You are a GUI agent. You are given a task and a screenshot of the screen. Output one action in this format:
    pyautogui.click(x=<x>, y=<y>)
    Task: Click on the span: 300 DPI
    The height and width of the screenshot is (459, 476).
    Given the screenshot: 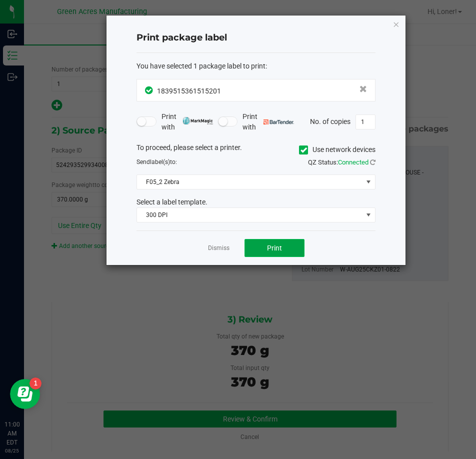 What is the action you would take?
    pyautogui.click(x=250, y=215)
    